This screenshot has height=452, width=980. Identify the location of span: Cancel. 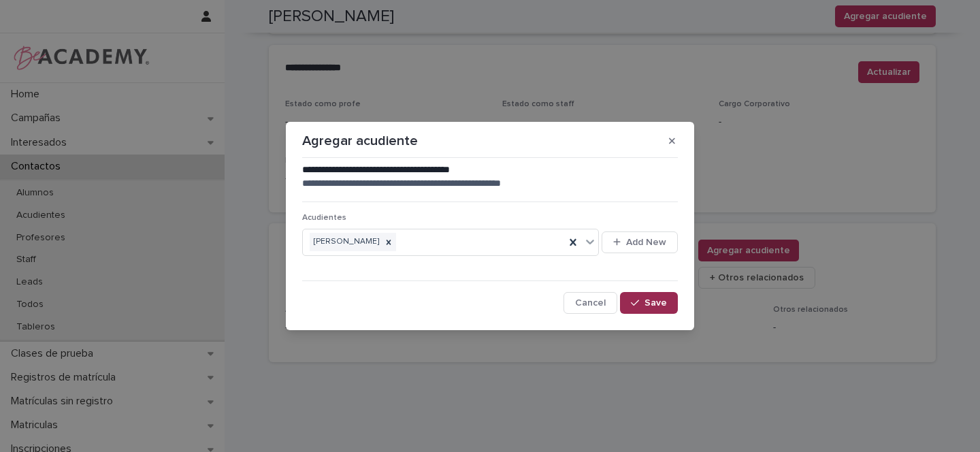
(590, 303).